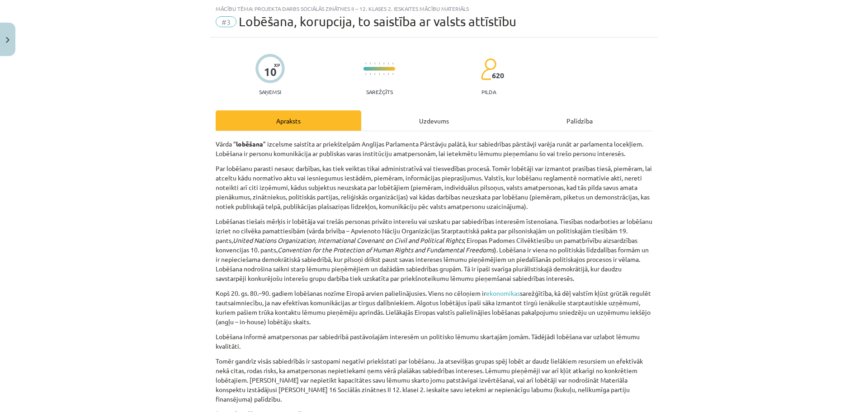  I want to click on div: Palīdzība, so click(580, 120).